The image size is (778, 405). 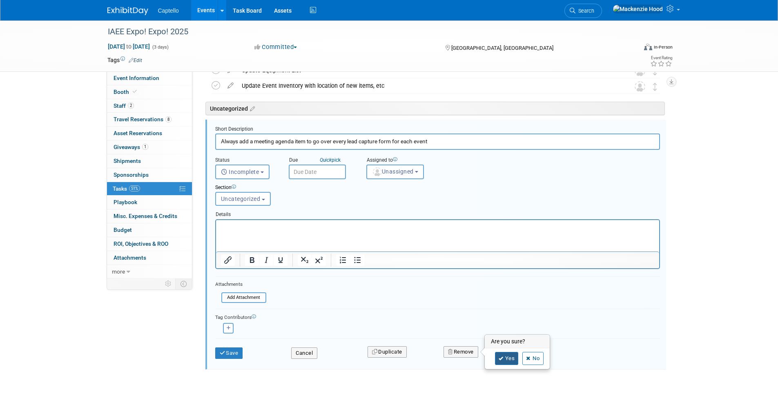 I want to click on a: Event Information, so click(x=149, y=78).